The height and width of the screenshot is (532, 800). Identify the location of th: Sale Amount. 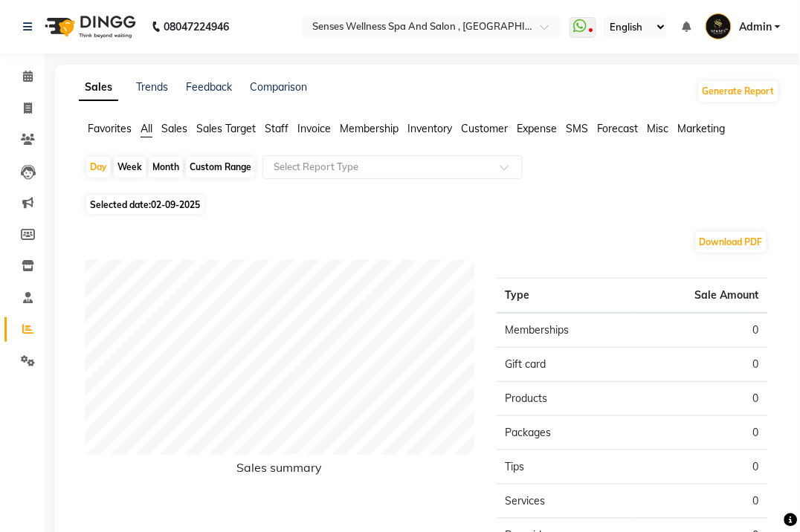
(700, 296).